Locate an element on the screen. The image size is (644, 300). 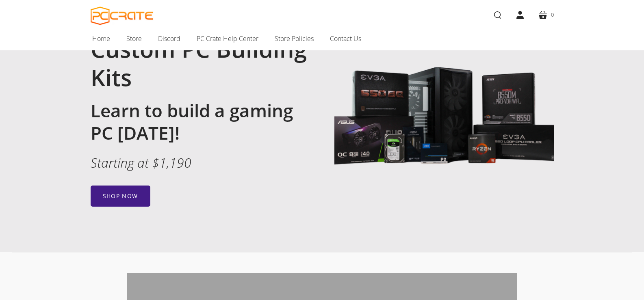
a: Discord is located at coordinates (169, 38).